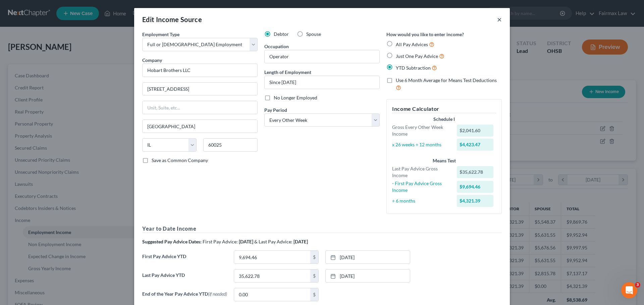 Image resolution: width=644 pixels, height=305 pixels. Describe the element at coordinates (444, 119) in the screenshot. I see `div: Schedule I` at that location.